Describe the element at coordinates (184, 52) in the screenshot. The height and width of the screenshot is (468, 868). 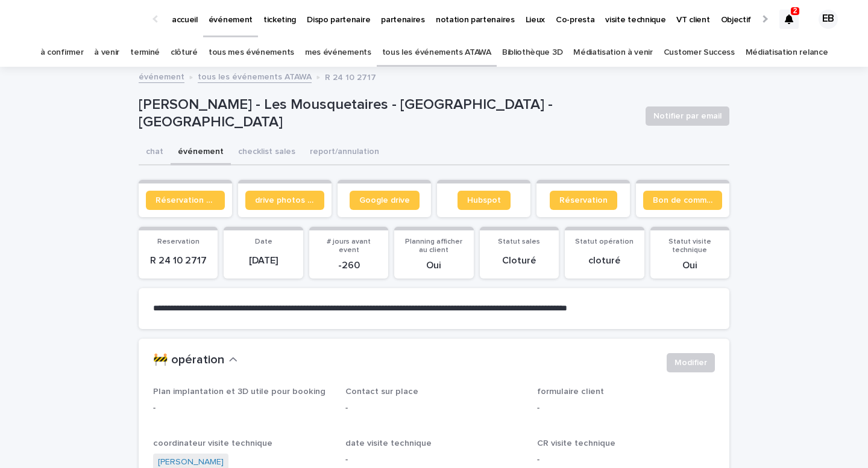
I see `a: clôturé` at that location.